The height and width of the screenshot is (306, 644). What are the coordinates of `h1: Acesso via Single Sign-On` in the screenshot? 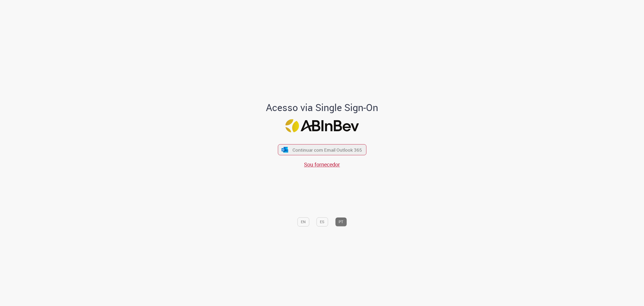 It's located at (322, 107).